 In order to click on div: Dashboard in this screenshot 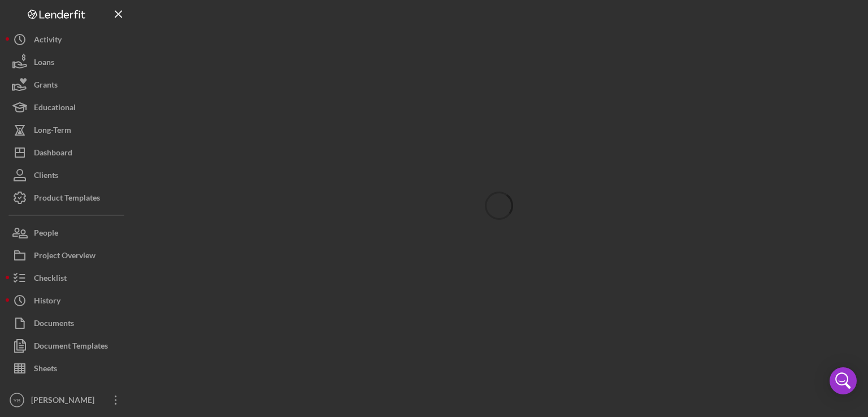, I will do `click(53, 154)`.